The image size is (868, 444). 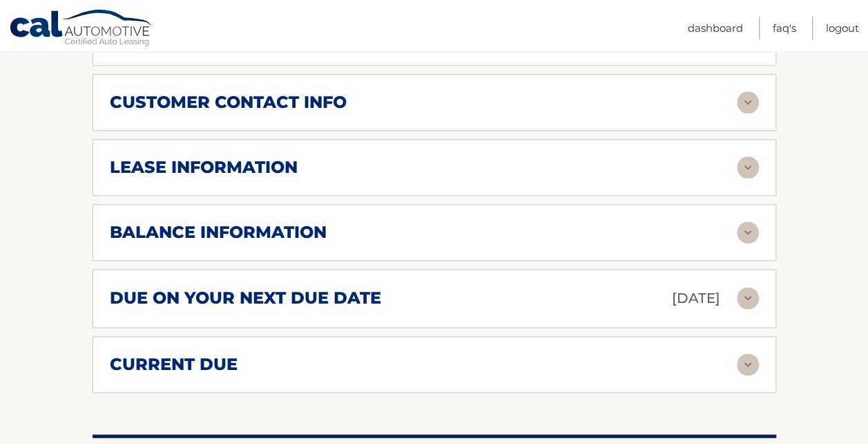 I want to click on h2: current due, so click(x=173, y=365).